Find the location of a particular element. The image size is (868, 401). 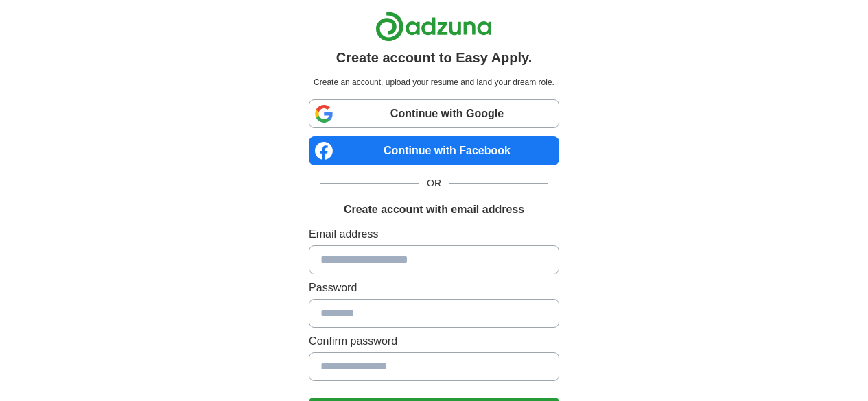

label: Email address is located at coordinates (433, 234).